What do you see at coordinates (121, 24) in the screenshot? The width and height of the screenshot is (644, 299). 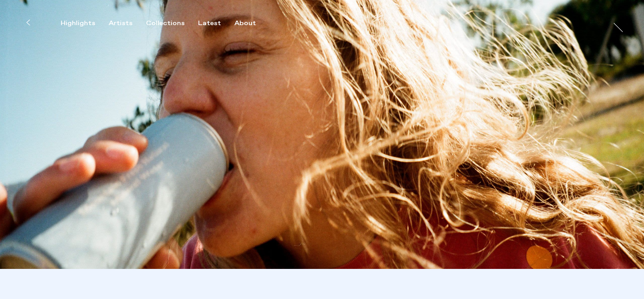 I see `div: Artists` at bounding box center [121, 24].